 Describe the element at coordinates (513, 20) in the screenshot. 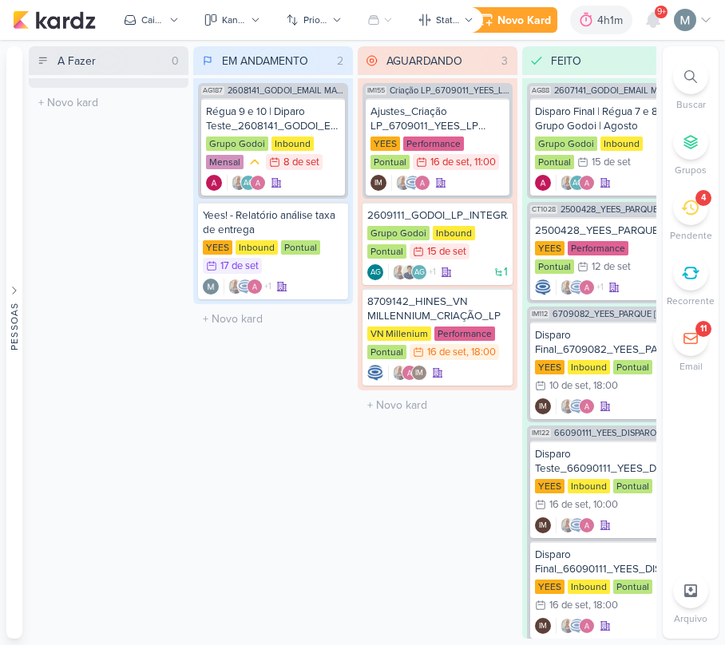

I see `button: Novo Kard` at that location.